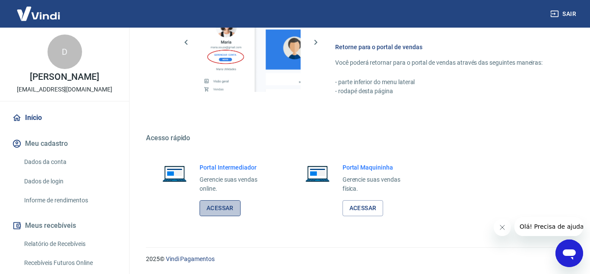 The width and height of the screenshot is (590, 274). I want to click on h6: Portal Maquininha, so click(379, 168).